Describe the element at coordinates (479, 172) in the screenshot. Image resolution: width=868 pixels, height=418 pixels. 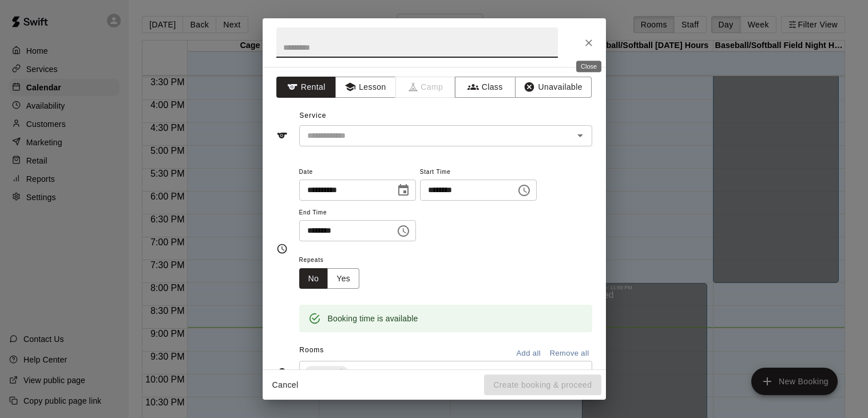
I see `span: Start Time` at that location.